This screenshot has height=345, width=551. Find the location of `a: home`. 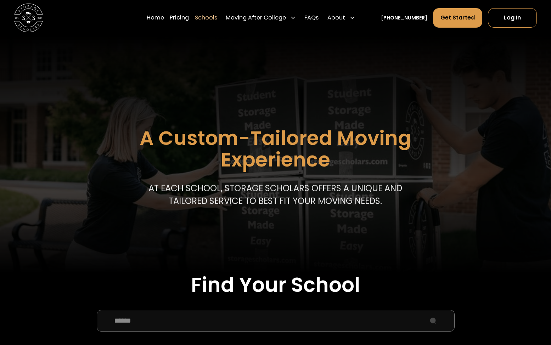

a: home is located at coordinates (28, 18).